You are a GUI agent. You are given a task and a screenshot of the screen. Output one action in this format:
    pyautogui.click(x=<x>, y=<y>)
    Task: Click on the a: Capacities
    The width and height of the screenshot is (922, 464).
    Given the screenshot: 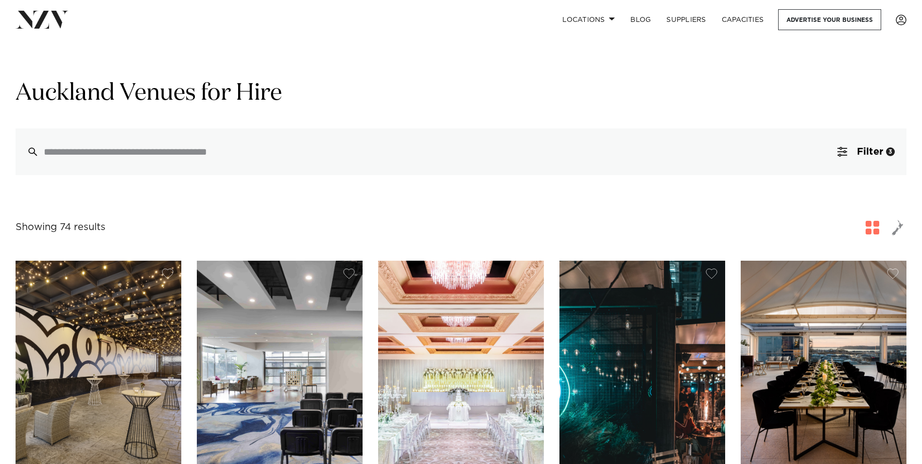 What is the action you would take?
    pyautogui.click(x=743, y=19)
    